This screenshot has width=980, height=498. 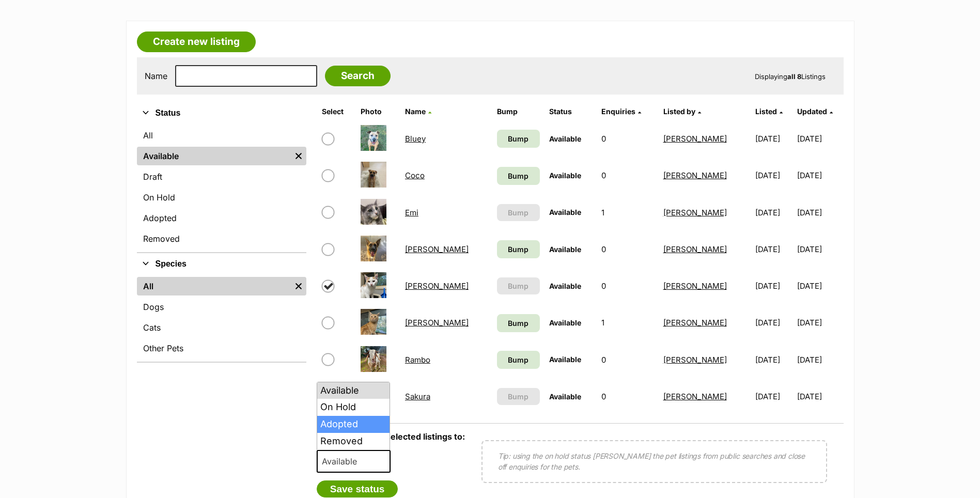 What do you see at coordinates (354, 407) in the screenshot?
I see `li: On Hold` at bounding box center [354, 407].